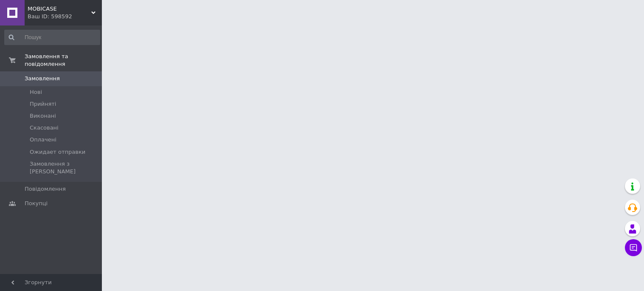 Image resolution: width=644 pixels, height=291 pixels. I want to click on span: Повідомлення, so click(45, 189).